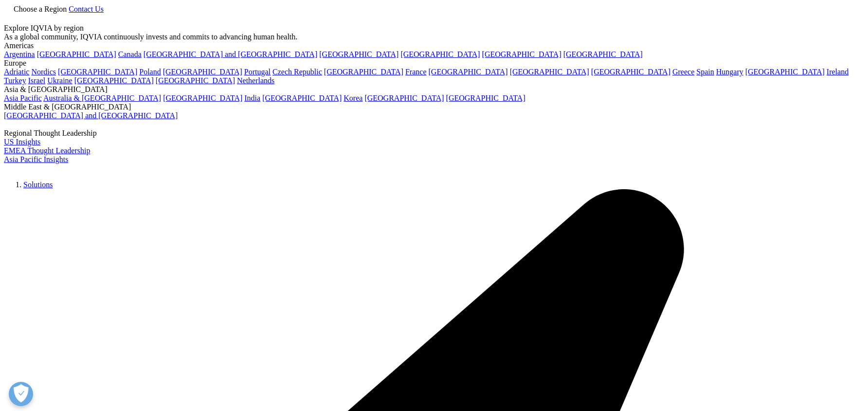  What do you see at coordinates (705, 71) in the screenshot?
I see `a: Spain` at bounding box center [705, 71].